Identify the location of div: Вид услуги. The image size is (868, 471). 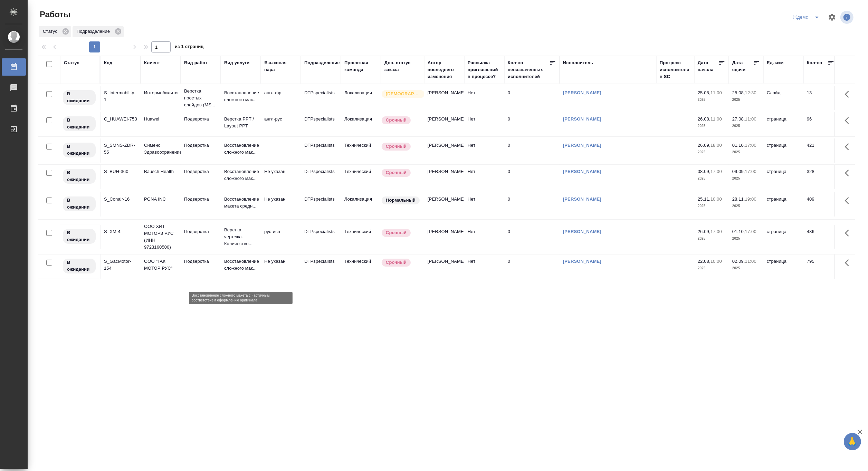
(237, 63).